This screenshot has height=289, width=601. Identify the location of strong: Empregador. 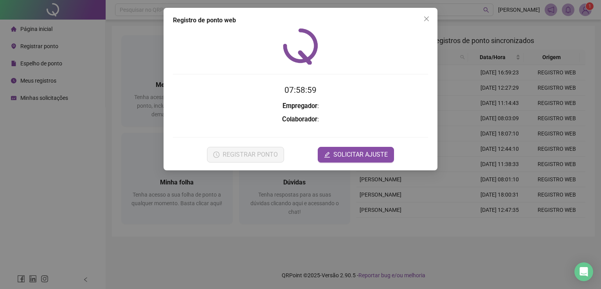
(300, 106).